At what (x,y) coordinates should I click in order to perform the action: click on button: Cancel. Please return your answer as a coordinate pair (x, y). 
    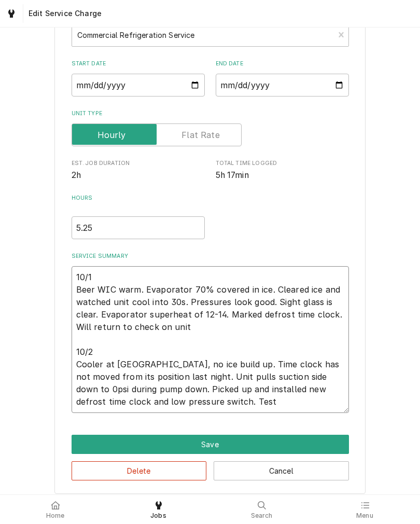
    Looking at the image, I should click on (281, 471).